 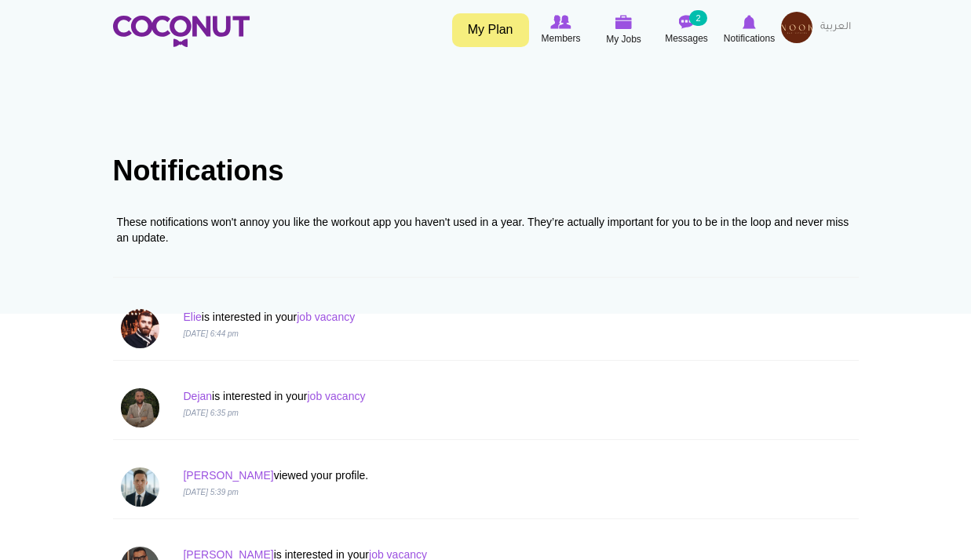 I want to click on img: Home, so click(x=181, y=32).